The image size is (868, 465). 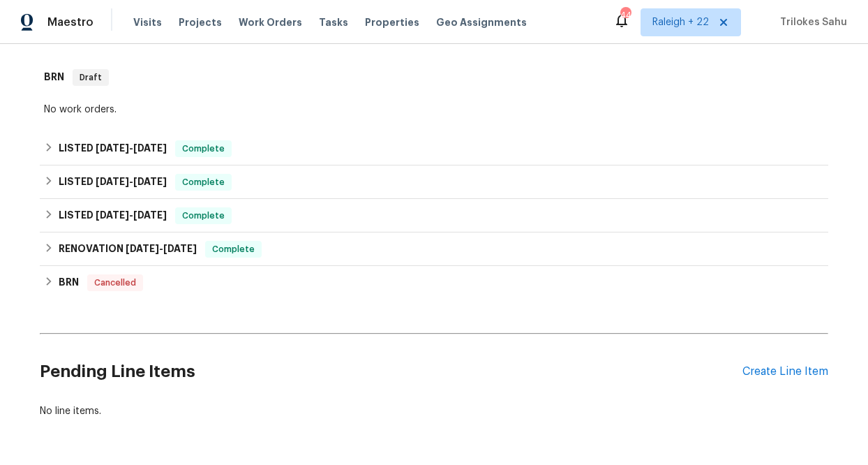 What do you see at coordinates (391, 371) in the screenshot?
I see `h2: Pending Line Items` at bounding box center [391, 371].